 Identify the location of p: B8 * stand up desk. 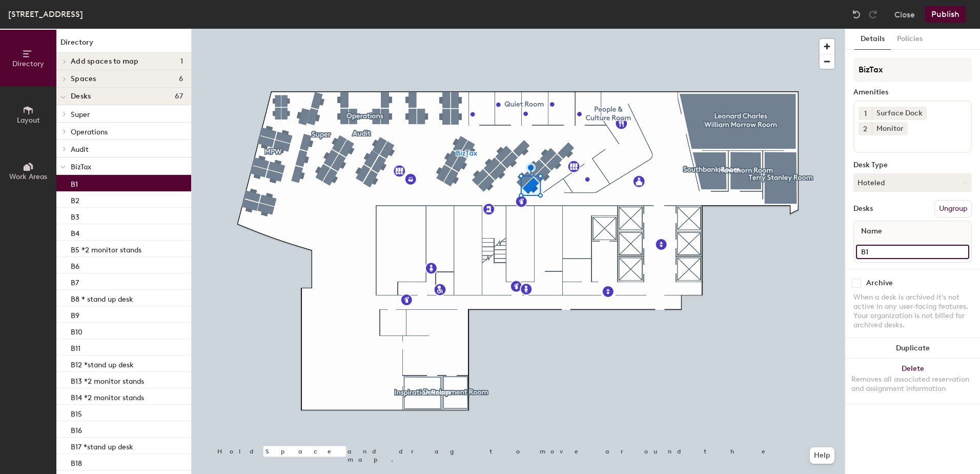
(102, 298).